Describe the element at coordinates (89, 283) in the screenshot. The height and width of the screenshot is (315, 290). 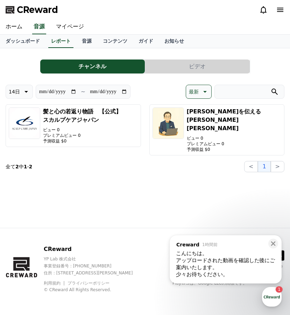
I see `a: プライバシーポリシー` at that location.